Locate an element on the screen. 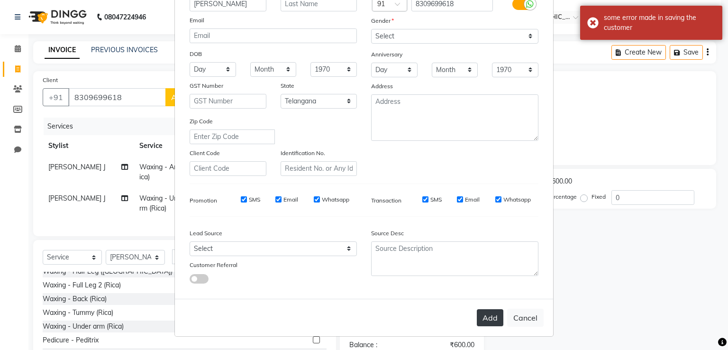 This screenshot has height=350, width=728. input: GST Number is located at coordinates (228, 101).